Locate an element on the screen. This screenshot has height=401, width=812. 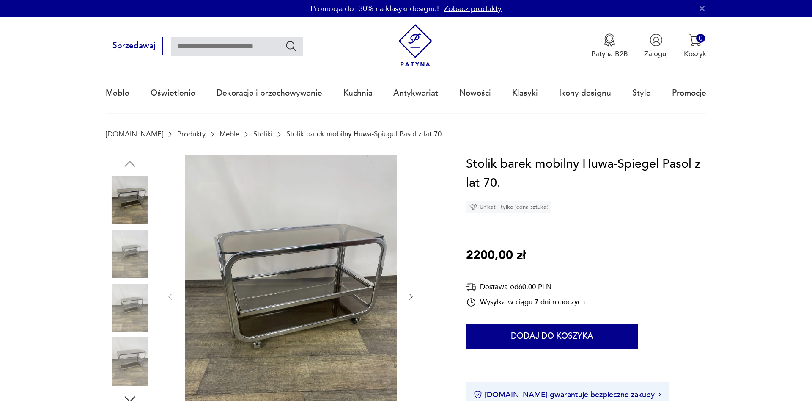
img: Ikona strzałki w prawo is located at coordinates (660, 394).